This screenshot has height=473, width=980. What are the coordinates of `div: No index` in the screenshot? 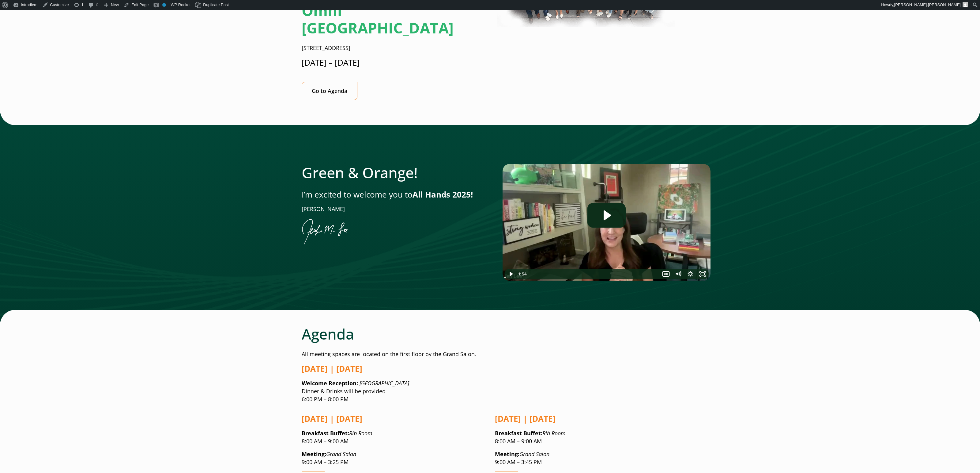 It's located at (164, 5).